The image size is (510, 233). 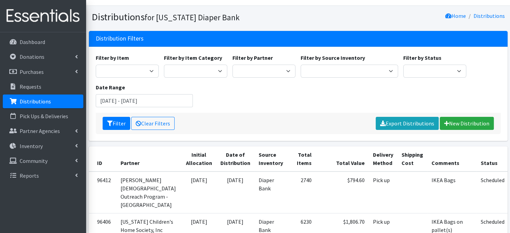 I want to click on a: New Distribution, so click(x=466, y=124).